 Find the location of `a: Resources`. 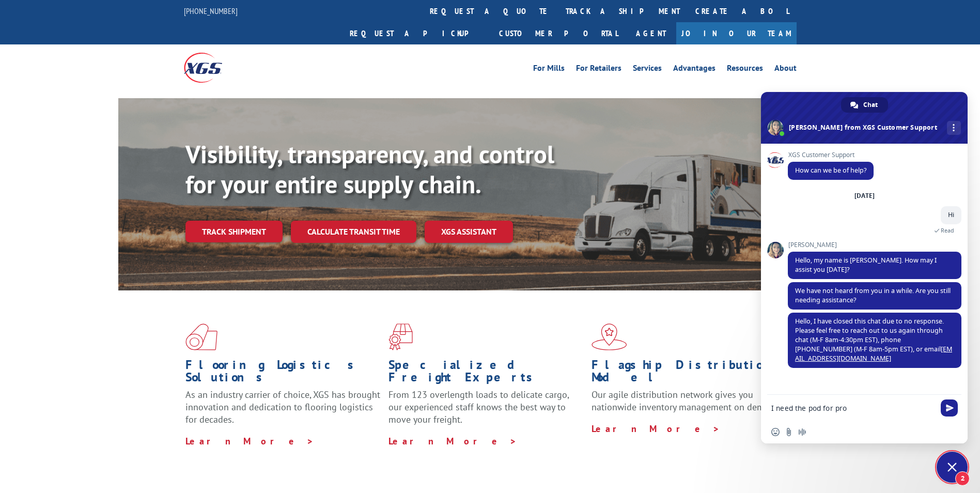

a: Resources is located at coordinates (745, 70).